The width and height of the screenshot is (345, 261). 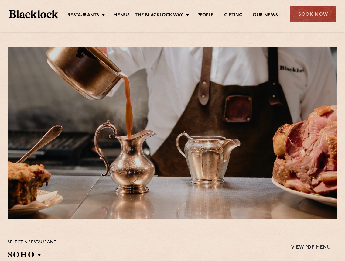 What do you see at coordinates (32, 242) in the screenshot?
I see `p: Select a restaurant` at bounding box center [32, 242].